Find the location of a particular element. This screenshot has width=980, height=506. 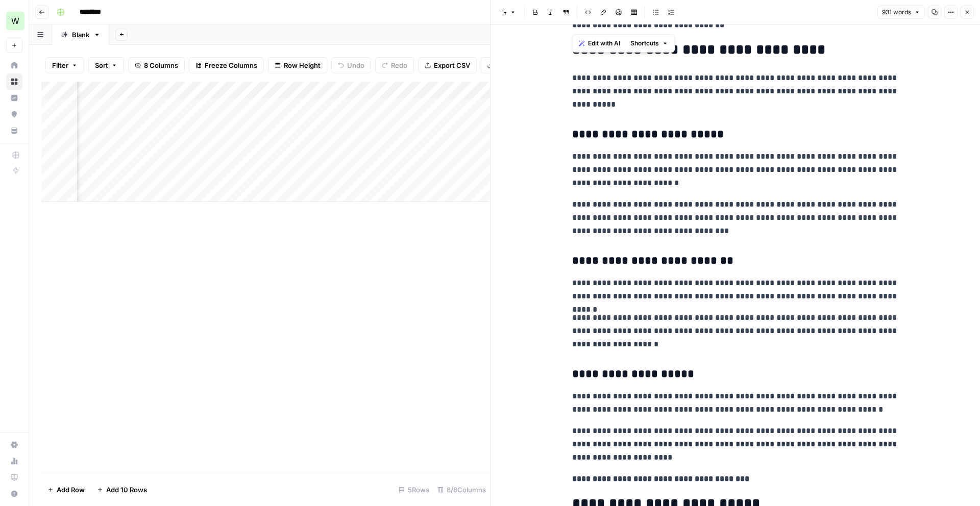

button: Workspace: Workspace1 is located at coordinates (14, 21).